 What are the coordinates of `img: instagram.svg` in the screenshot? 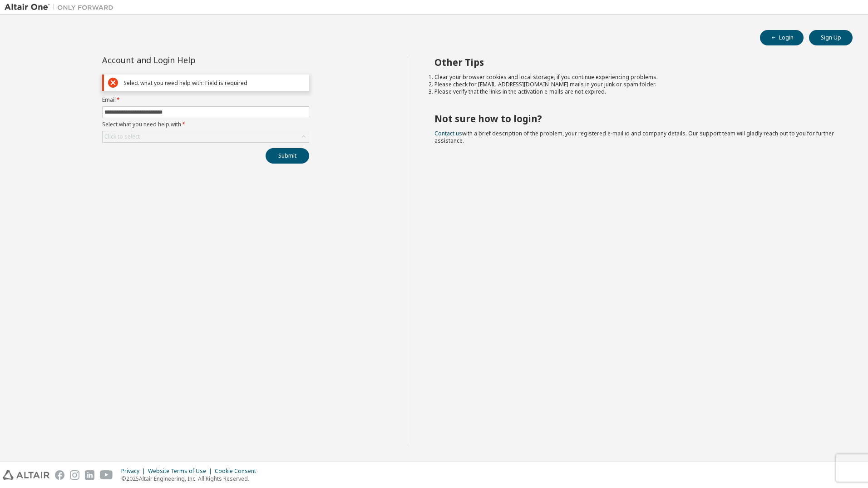 It's located at (74, 474).